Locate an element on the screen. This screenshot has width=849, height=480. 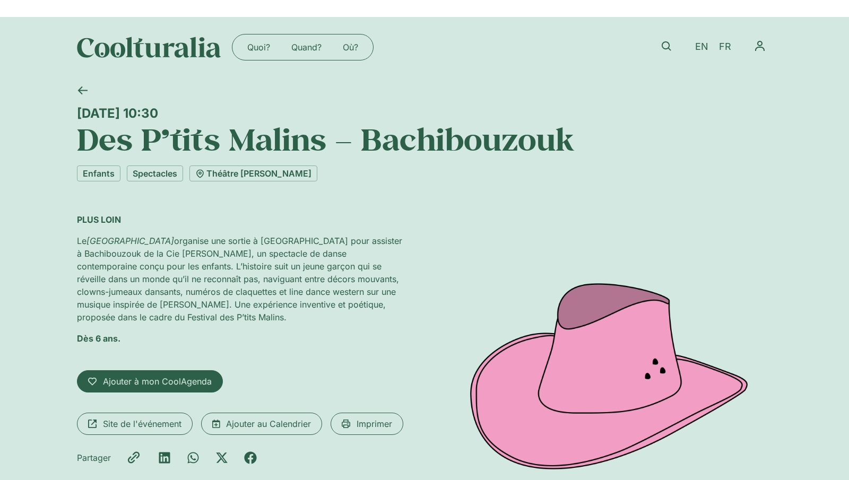
a: Site de l'événement is located at coordinates (135, 424).